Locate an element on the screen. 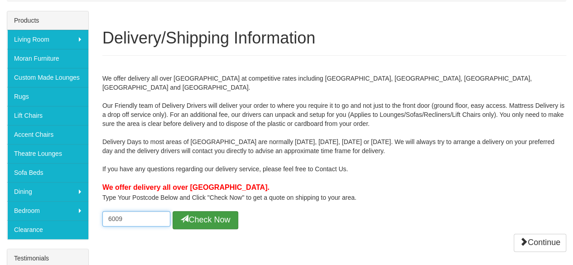 The image size is (573, 265). a: Accent Chairs is located at coordinates (48, 135).